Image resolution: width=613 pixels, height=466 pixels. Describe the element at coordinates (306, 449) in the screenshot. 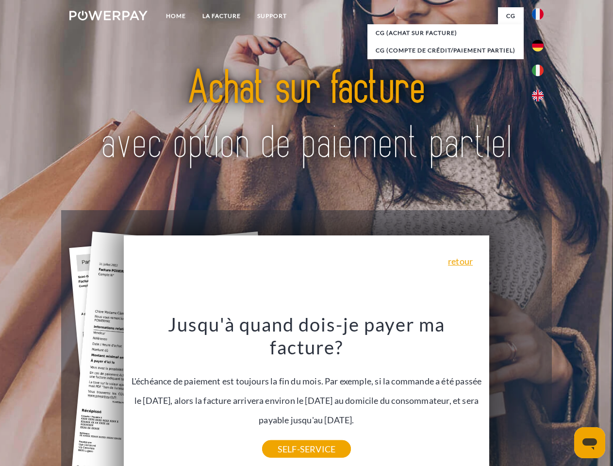

I see `a: SELF-SERVICE` at that location.